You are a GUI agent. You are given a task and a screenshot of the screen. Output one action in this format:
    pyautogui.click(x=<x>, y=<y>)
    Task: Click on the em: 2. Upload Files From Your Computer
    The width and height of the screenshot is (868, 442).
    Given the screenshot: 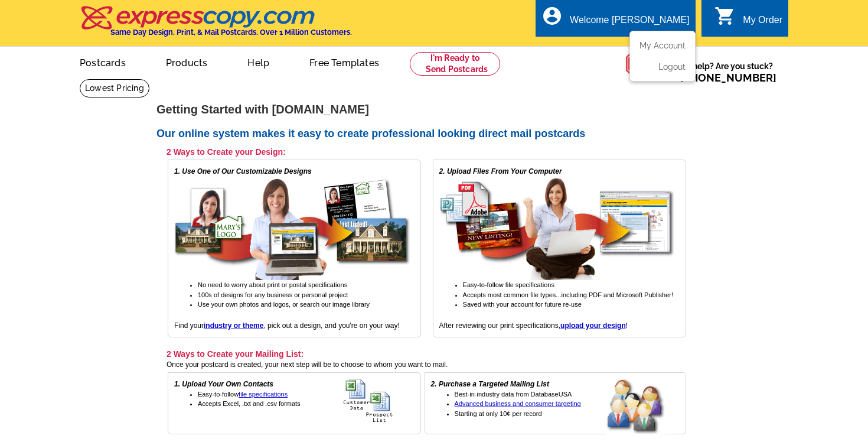 What is the action you would take?
    pyautogui.click(x=501, y=171)
    